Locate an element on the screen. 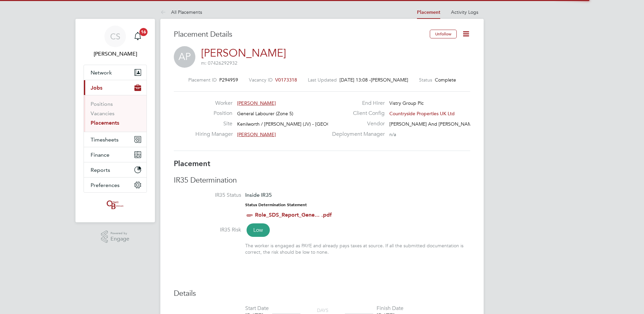 The height and width of the screenshot is (314, 644). span: Engage is located at coordinates (120, 238).